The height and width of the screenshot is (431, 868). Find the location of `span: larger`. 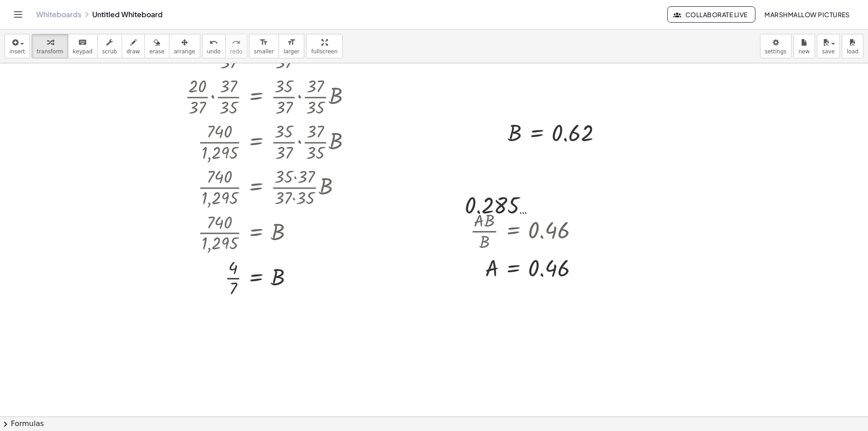

span: larger is located at coordinates (291, 51).